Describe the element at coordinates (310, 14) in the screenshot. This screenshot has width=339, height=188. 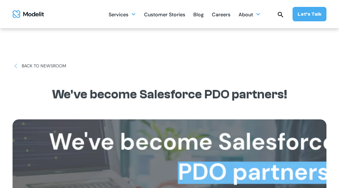
I see `a: Let’s Talk` at that location.